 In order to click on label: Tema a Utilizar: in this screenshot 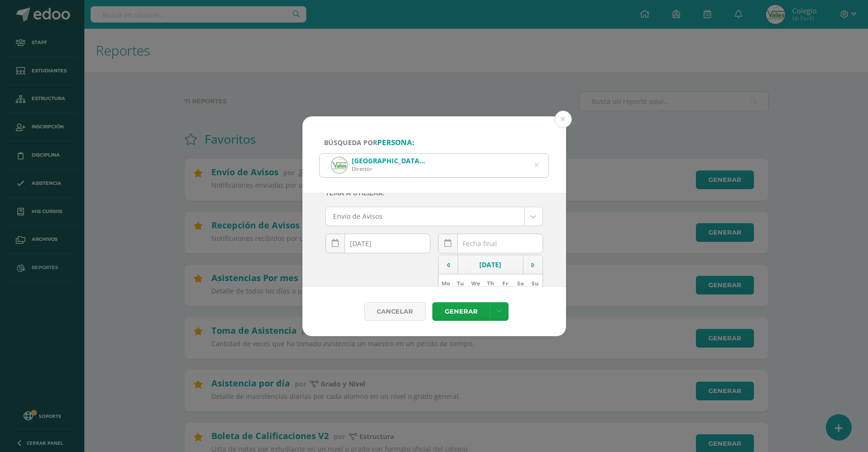, I will do `click(434, 193)`.